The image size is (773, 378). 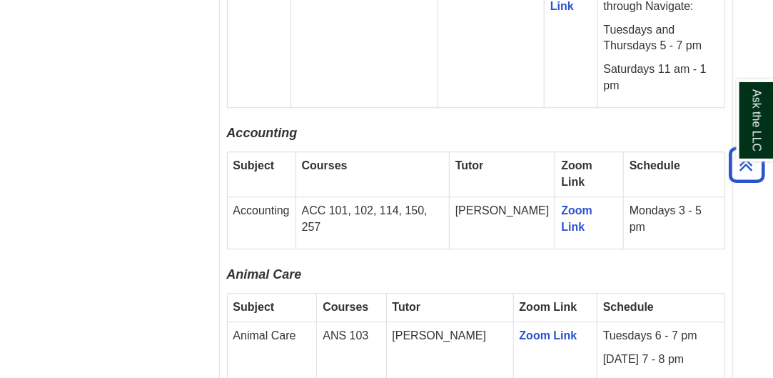 I want to click on span: Accounting, so click(x=262, y=133).